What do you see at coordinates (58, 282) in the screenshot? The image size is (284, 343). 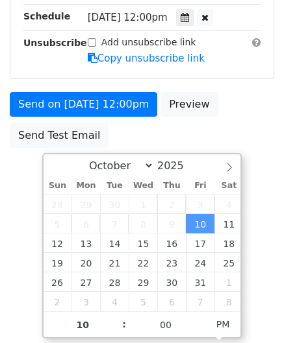 I see `span: October 26, 2025` at bounding box center [58, 282].